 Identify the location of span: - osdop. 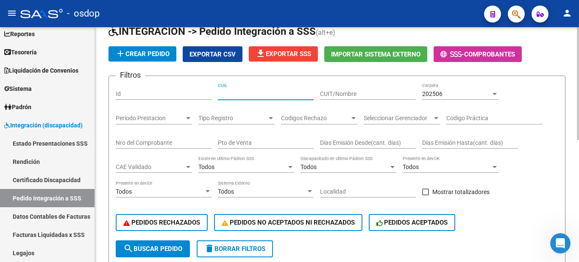
(83, 14).